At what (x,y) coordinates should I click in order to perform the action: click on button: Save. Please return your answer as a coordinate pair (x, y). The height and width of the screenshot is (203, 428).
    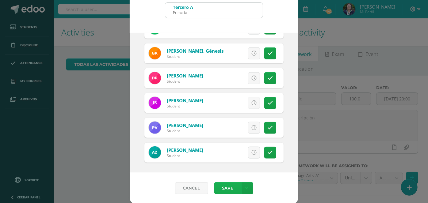
    Looking at the image, I should click on (228, 188).